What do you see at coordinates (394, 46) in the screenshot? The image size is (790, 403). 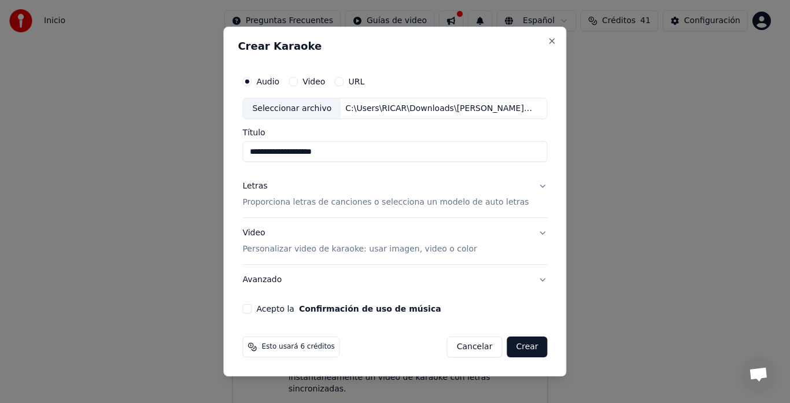 I see `h2: Crear Karaoke` at bounding box center [394, 46].